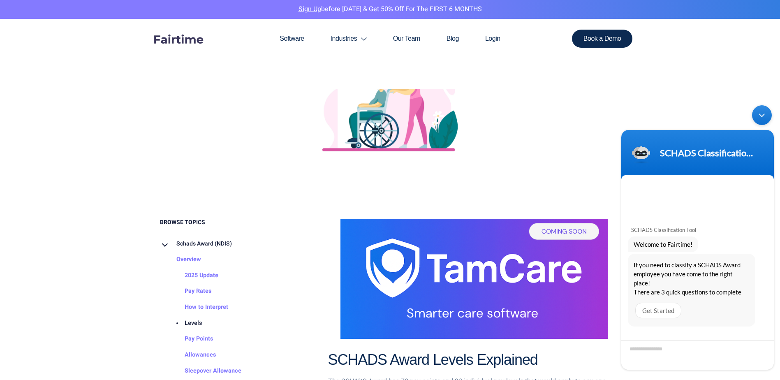  Describe the element at coordinates (74, 177) in the screenshot. I see `div: If you need to classify a SCHADS Award employee you have come to the right place! There are 3 qui...` at that location.